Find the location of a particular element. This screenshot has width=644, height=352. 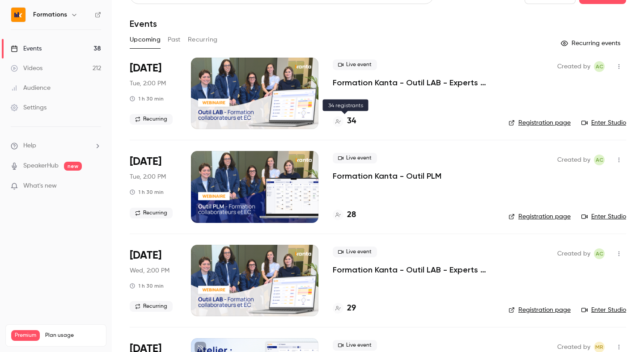

button: Recurring is located at coordinates (202, 40).